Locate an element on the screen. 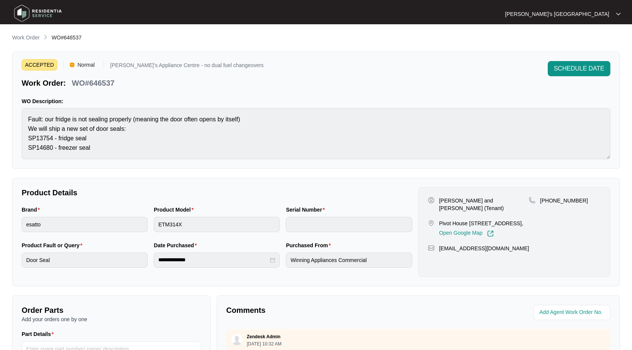 Image resolution: width=632 pixels, height=350 pixels. input: Serial Number is located at coordinates (349, 225).